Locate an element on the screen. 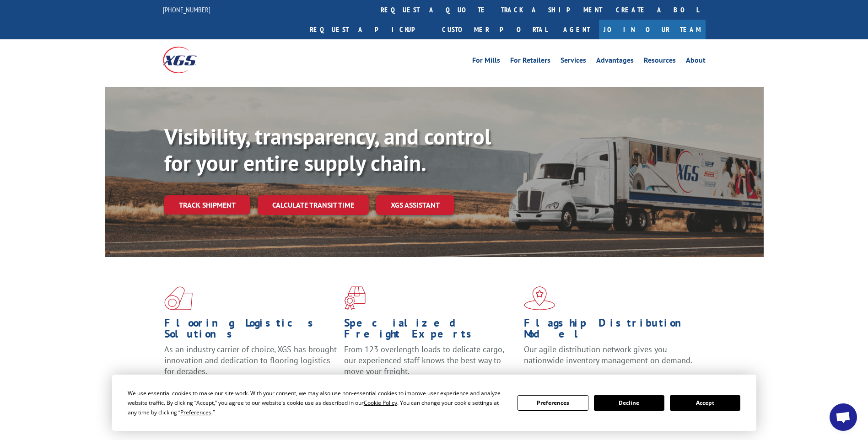 The width and height of the screenshot is (868, 440). a: About is located at coordinates (695, 62).